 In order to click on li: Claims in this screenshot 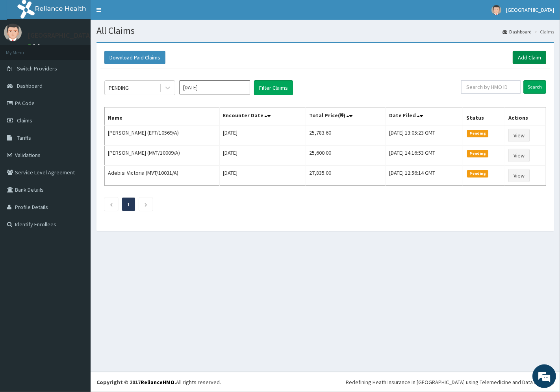, I will do `click(543, 32)`.